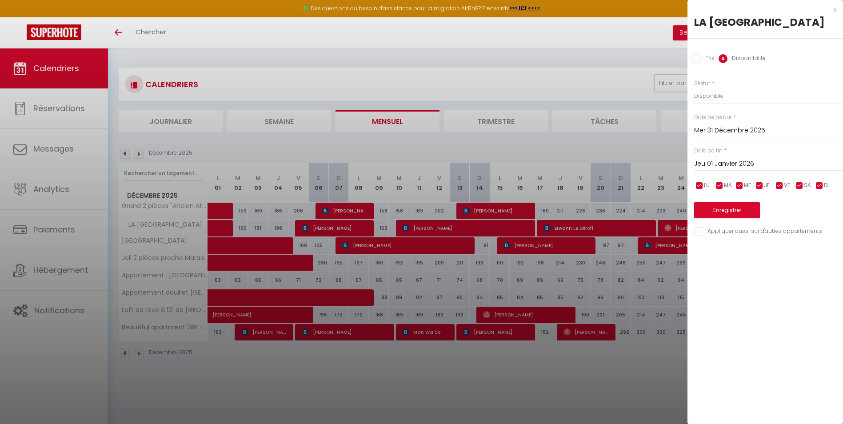 The image size is (843, 424). Describe the element at coordinates (702, 84) in the screenshot. I see `label: Statut` at that location.